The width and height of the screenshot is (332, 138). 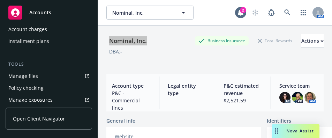 What do you see at coordinates (128, 41) in the screenshot?
I see `div: Nominal, Inc.` at bounding box center [128, 41].